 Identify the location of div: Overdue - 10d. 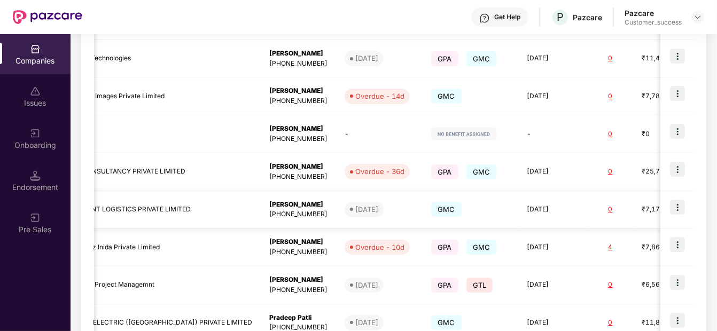
(380, 247).